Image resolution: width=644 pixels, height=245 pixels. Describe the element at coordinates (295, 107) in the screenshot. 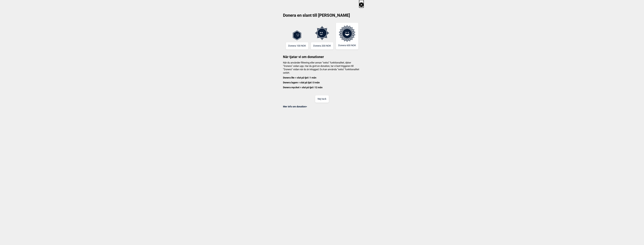

I see `a: Mer info om donation>` at that location.